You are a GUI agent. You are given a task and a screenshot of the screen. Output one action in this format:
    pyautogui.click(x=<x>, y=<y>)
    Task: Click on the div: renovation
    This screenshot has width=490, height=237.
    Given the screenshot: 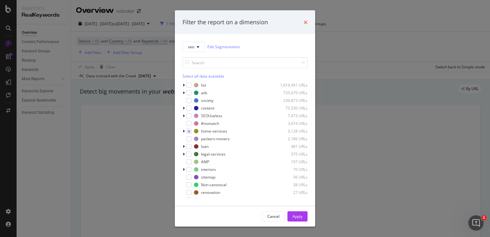 What is the action you would take?
    pyautogui.click(x=211, y=192)
    